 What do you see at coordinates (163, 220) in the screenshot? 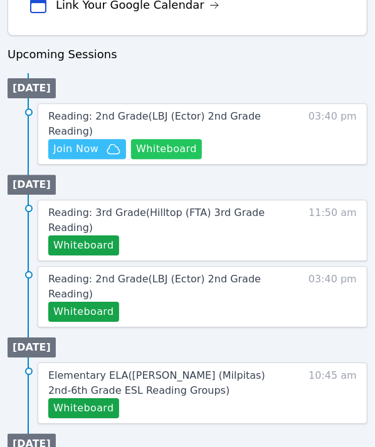
I see `a: Reading: 3rd Grade(Hilltop (FTA) 3rd Grade Reading)` at bounding box center [163, 220].